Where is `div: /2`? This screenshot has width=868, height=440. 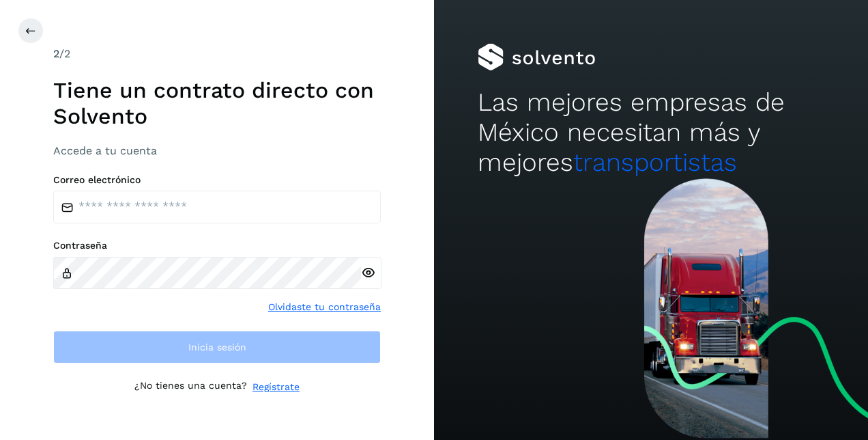
div: /2 is located at coordinates (217, 54).